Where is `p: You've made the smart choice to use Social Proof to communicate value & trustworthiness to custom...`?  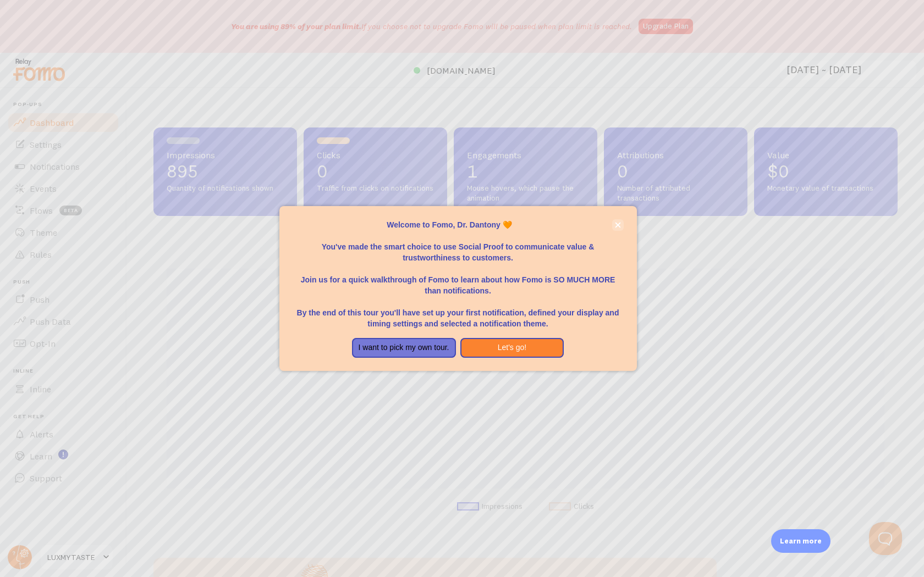 p: You've made the smart choice to use Social Proof to communicate value & trustworthiness to custom... is located at coordinates (458, 247).